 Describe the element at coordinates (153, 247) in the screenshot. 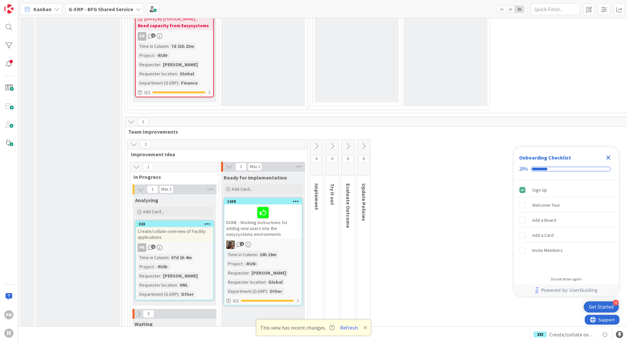

I see `span: 6` at that location.